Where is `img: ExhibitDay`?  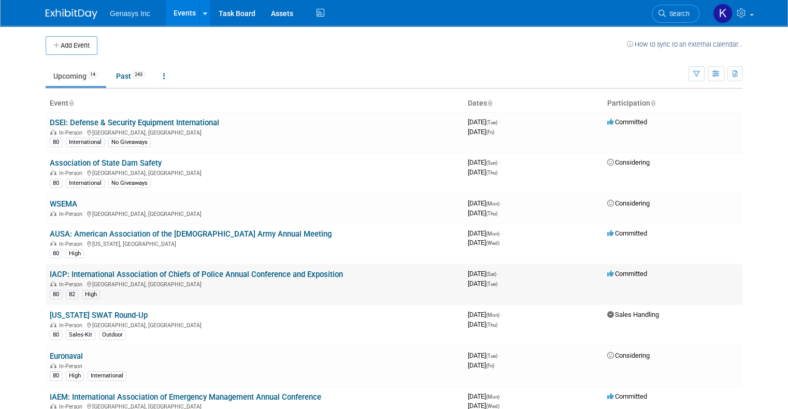 img: ExhibitDay is located at coordinates (72, 14).